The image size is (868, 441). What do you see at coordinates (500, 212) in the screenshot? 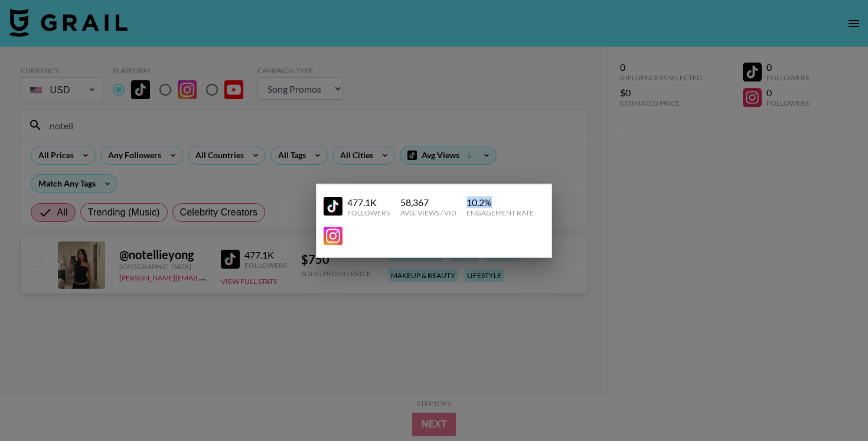
I see `div: Engagement Rate` at bounding box center [500, 212].